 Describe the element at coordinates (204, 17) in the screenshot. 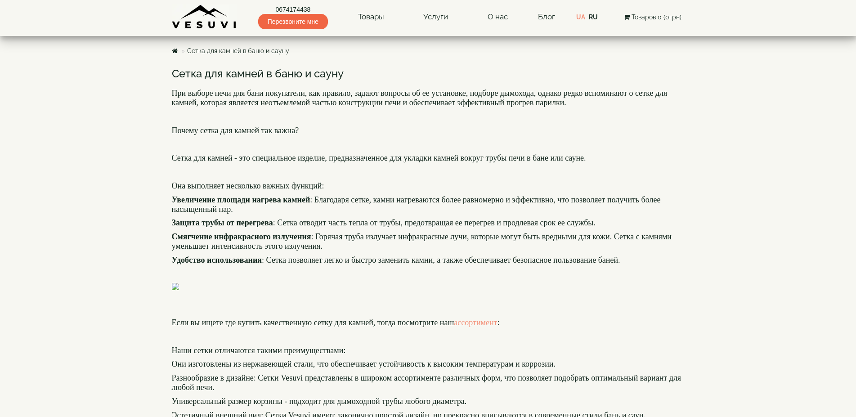

I see `img: Завод VESUVI` at that location.